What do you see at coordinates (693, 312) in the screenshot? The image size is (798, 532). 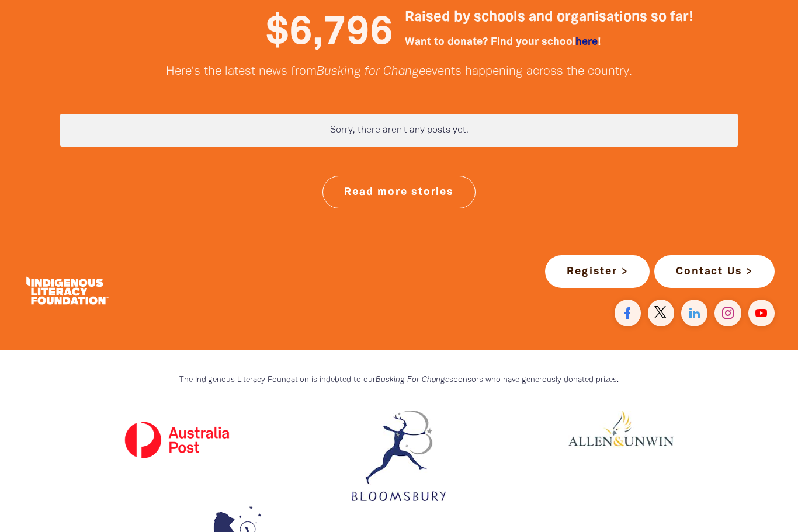 I see `a: Find us on Linkedin` at bounding box center [693, 312].